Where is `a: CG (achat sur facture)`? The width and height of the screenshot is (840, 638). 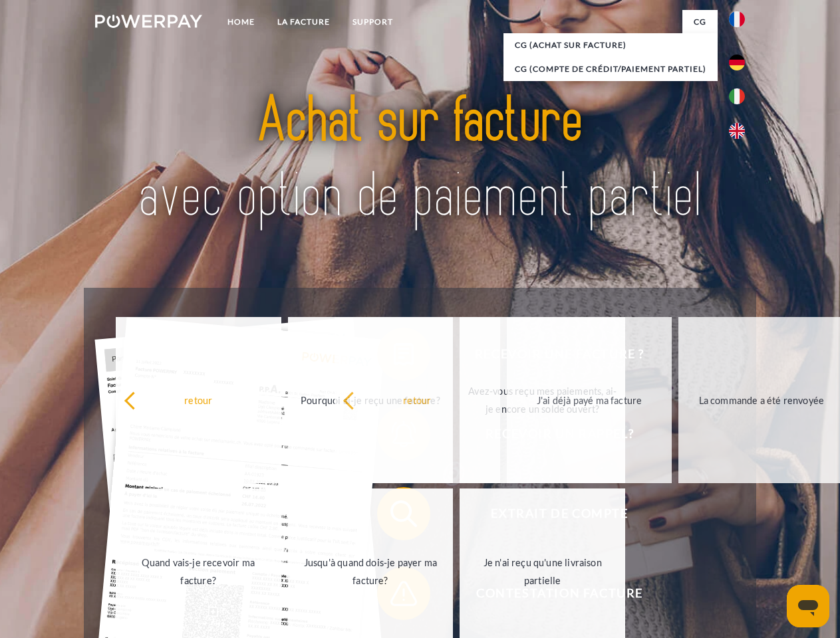 a: CG (achat sur facture) is located at coordinates (610, 46).